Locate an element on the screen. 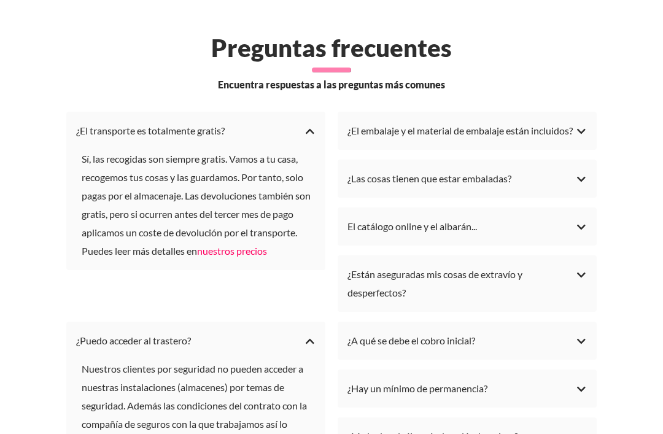  div: ¿Hay un mínimo de permanencia? is located at coordinates (467, 389).